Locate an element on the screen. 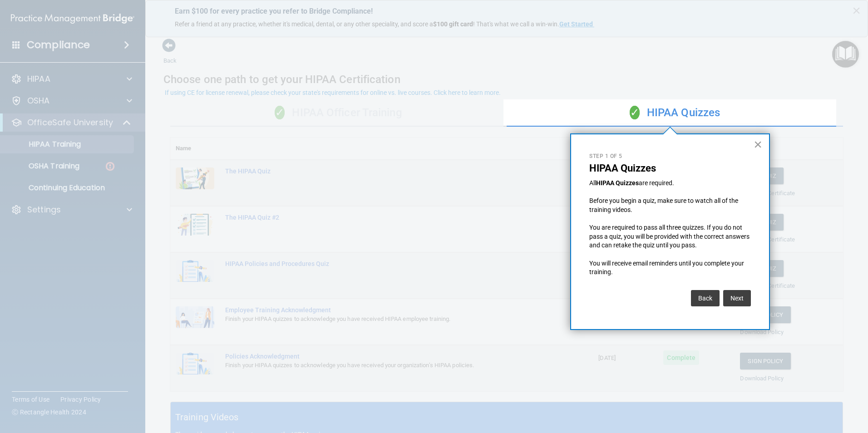  button: Close is located at coordinates (757, 145).